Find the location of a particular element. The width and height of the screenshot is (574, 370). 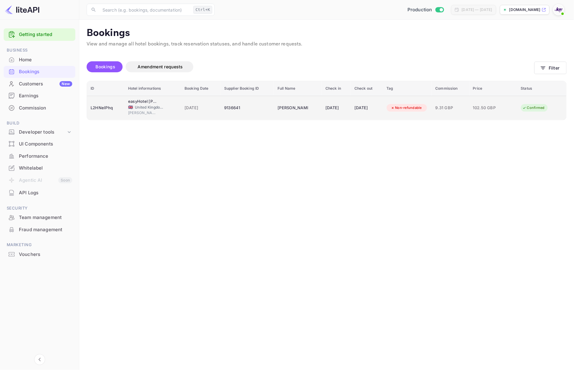

button: Collapse navigation is located at coordinates (40, 359).